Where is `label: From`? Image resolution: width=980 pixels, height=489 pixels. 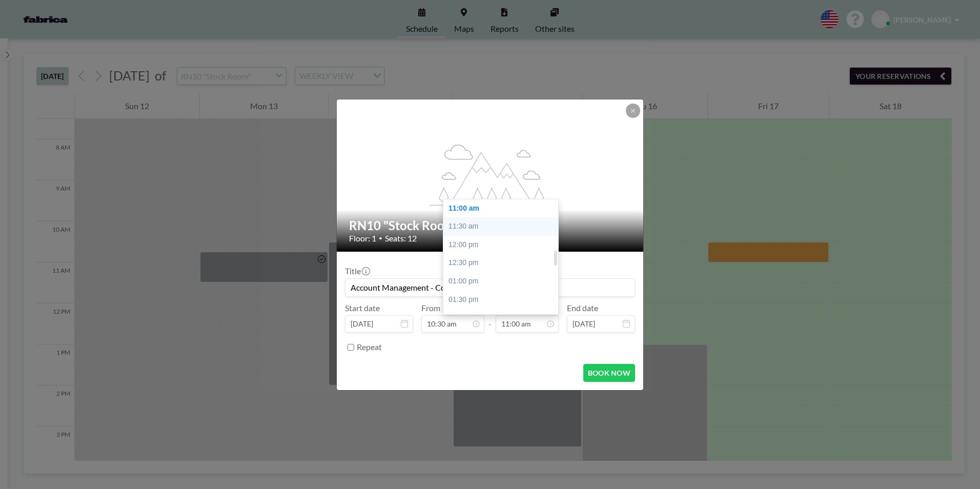 label: From is located at coordinates (431, 308).